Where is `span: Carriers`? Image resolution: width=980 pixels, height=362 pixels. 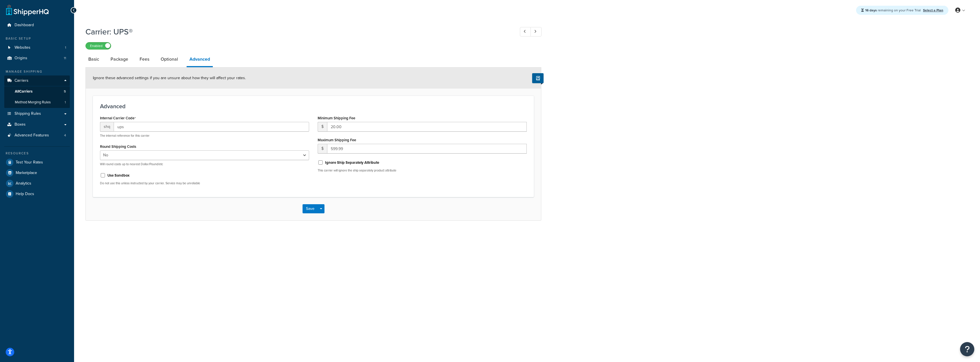
span: Carriers is located at coordinates (21, 81).